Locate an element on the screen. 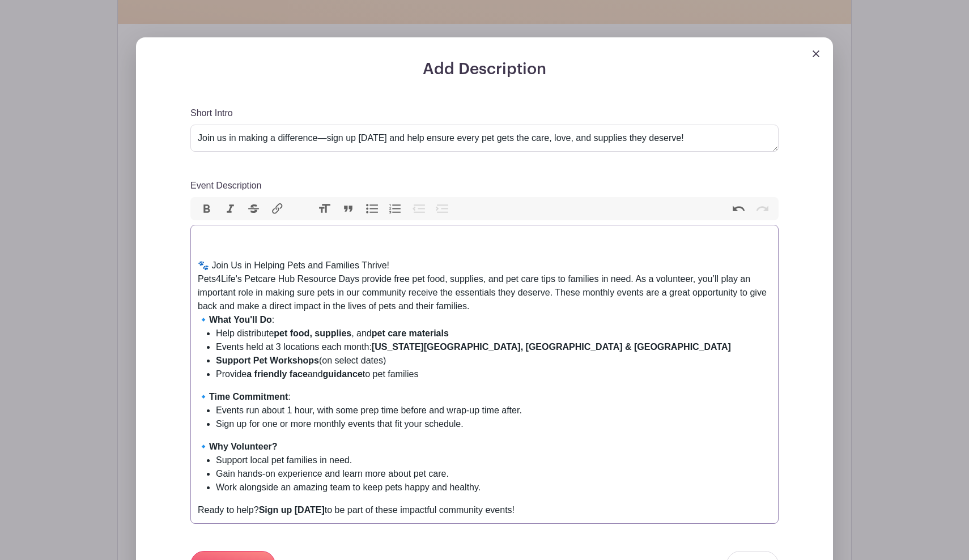 The width and height of the screenshot is (969, 560). li: Work alongside an amazing team to keep pets happy and healthy. is located at coordinates (494, 488).